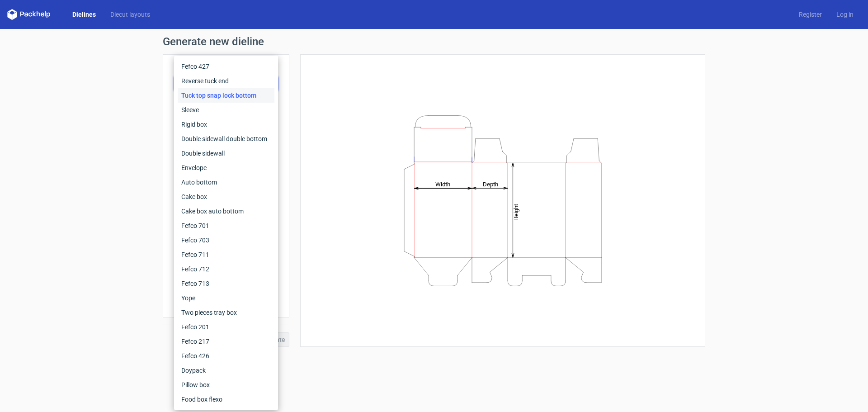  I want to click on a: Dielines, so click(84, 14).